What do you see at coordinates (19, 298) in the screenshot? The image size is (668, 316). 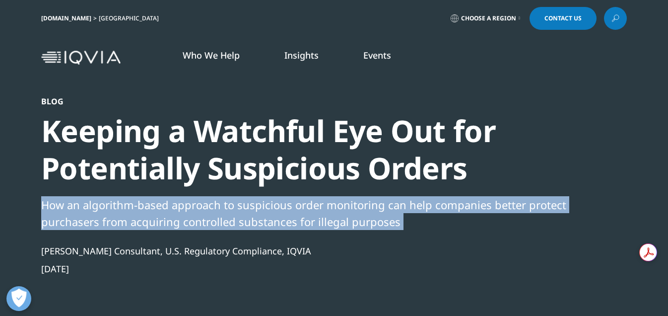 I see `button: Open Preferences` at bounding box center [19, 298].